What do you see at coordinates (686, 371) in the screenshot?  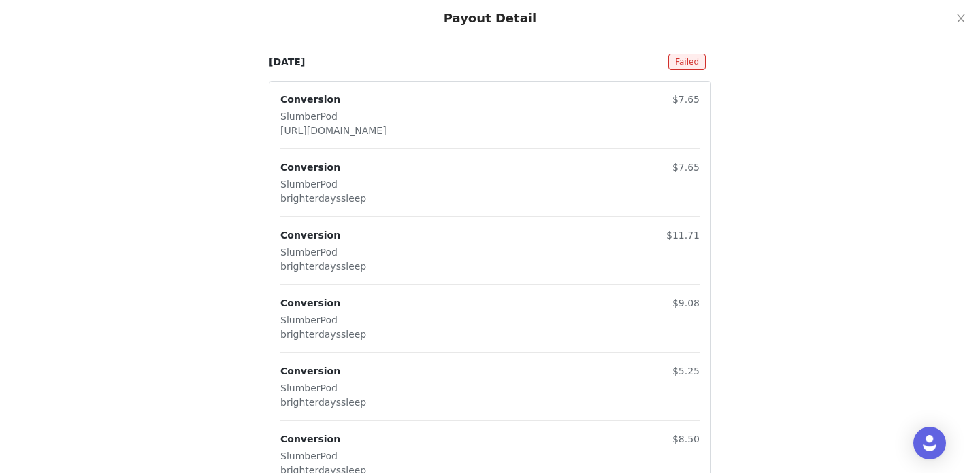 I see `span: $5.25` at bounding box center [686, 371].